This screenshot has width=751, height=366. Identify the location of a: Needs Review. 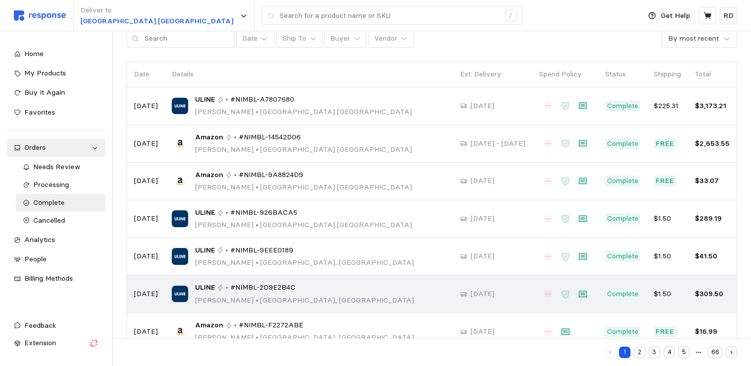
(61, 167).